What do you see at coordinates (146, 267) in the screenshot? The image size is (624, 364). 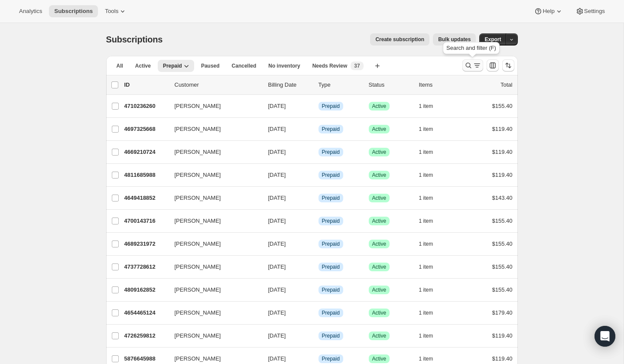 I see `p: 4737728612` at bounding box center [146, 267].